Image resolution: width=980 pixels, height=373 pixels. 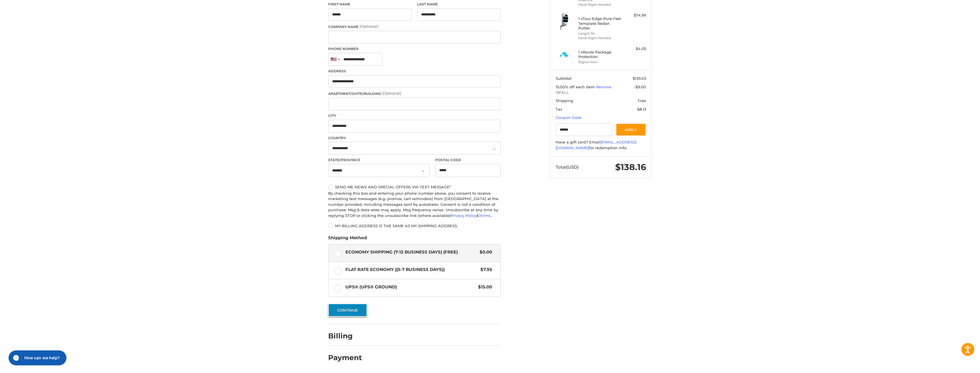 What do you see at coordinates (410, 287) in the screenshot?
I see `span: UPS® (UPS® Ground)` at bounding box center [410, 287].